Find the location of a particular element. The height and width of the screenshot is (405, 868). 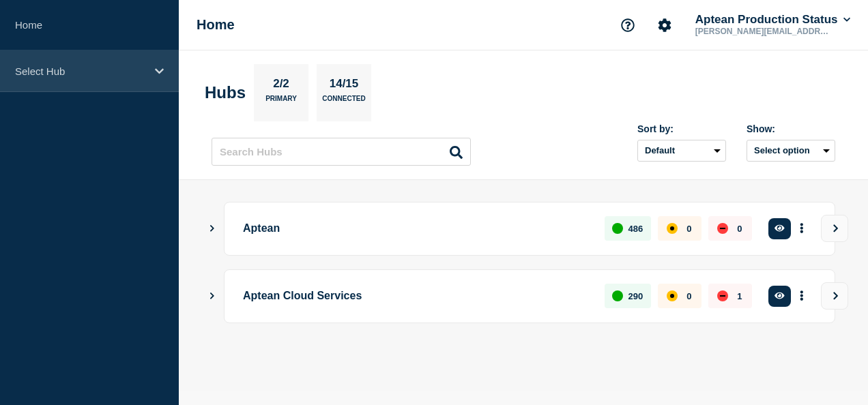

p: 290 is located at coordinates (636, 296).